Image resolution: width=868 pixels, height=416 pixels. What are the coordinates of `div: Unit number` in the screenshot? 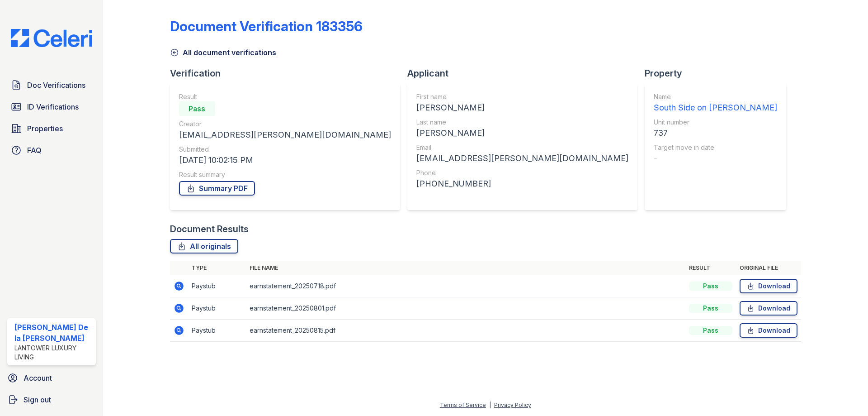 It's located at (715, 122).